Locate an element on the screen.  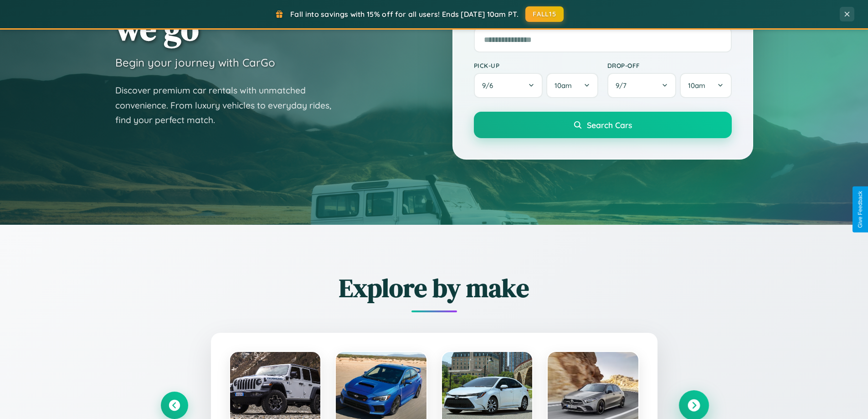
span: 9 / 6 is located at coordinates (490, 85).